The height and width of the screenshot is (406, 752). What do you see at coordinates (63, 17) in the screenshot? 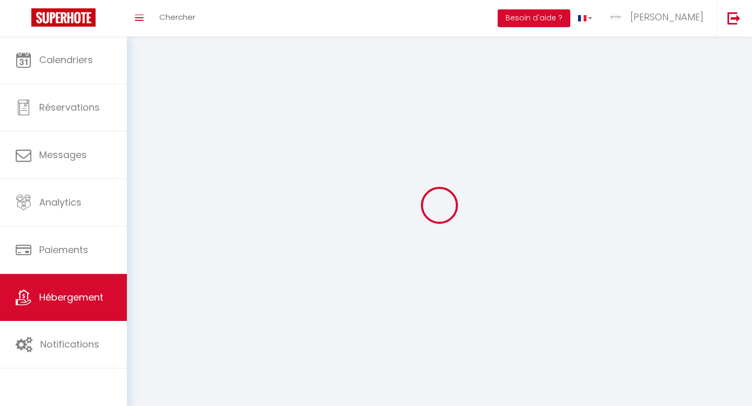
I see `img: Super Booking` at bounding box center [63, 17].